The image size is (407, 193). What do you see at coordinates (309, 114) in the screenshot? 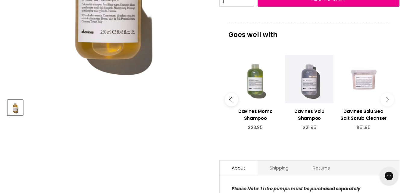
I see `a: View product:Davines Volu Shampoo` at bounding box center [309, 114].